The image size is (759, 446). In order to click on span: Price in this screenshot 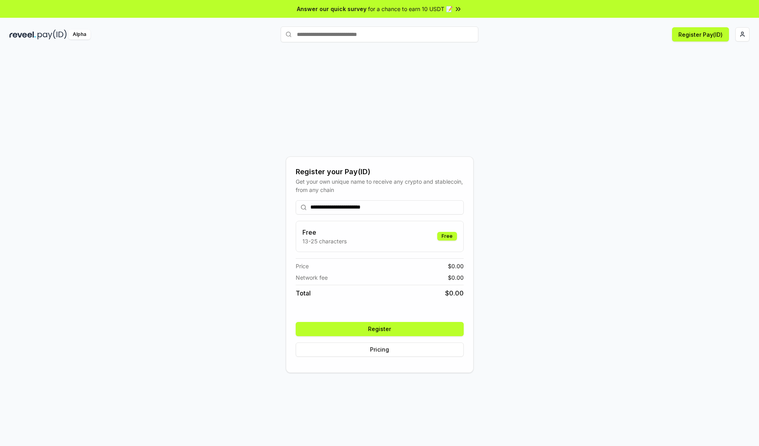, I will do `click(302, 266)`.